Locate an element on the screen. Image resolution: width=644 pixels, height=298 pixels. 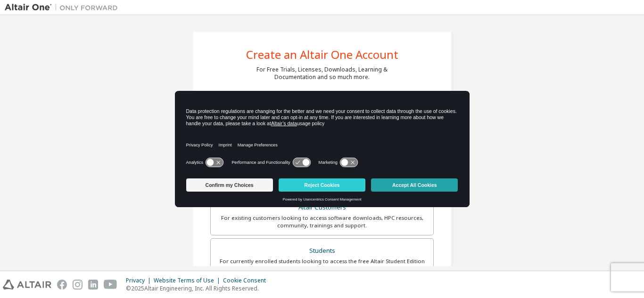
div: For existing customers looking to access software downloads, HPC resources, community, trainings ... is located at coordinates (322, 222).